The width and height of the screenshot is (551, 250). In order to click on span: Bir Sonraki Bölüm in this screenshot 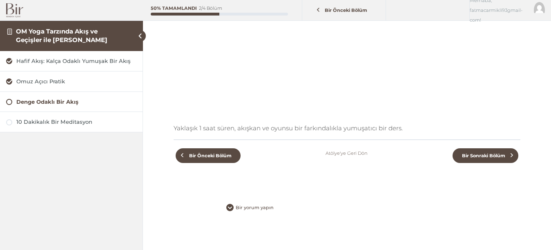, I will do `click(483, 156)`.